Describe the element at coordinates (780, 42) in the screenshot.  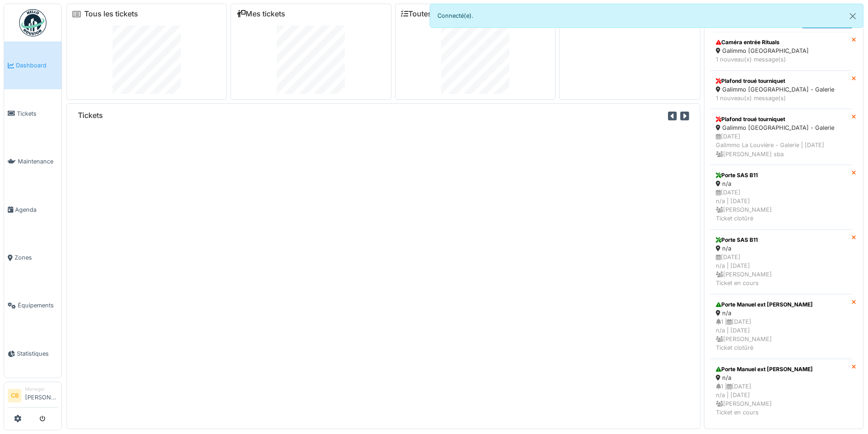
I see `div: Caméra entrée Rituals` at that location.